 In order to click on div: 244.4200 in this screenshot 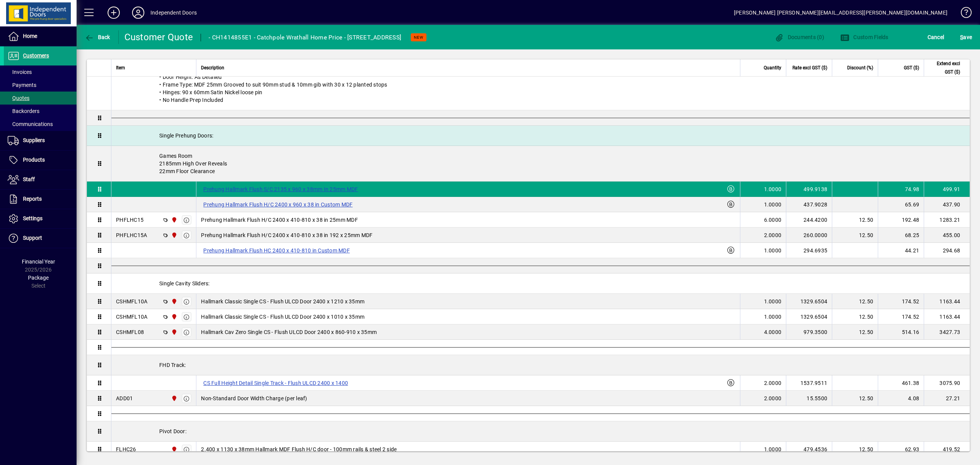, I will do `click(808, 220)`.